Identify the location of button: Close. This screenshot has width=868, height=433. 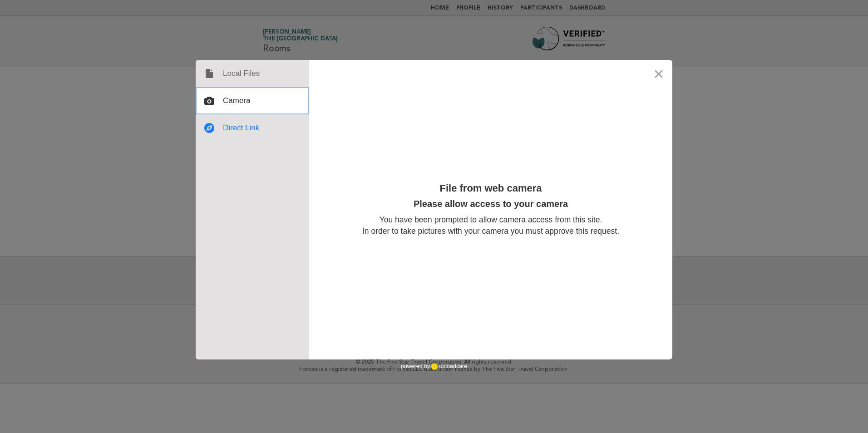
(659, 74).